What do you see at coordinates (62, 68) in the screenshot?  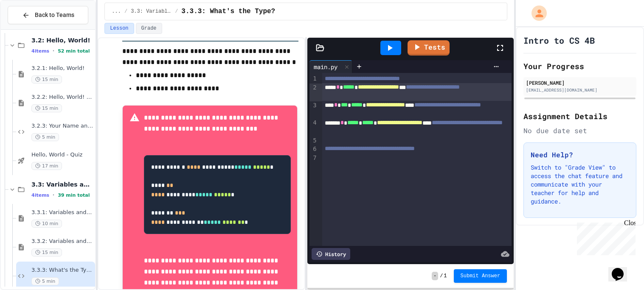 I see `span: 3.2.1: Hello, World!` at bounding box center [62, 68].